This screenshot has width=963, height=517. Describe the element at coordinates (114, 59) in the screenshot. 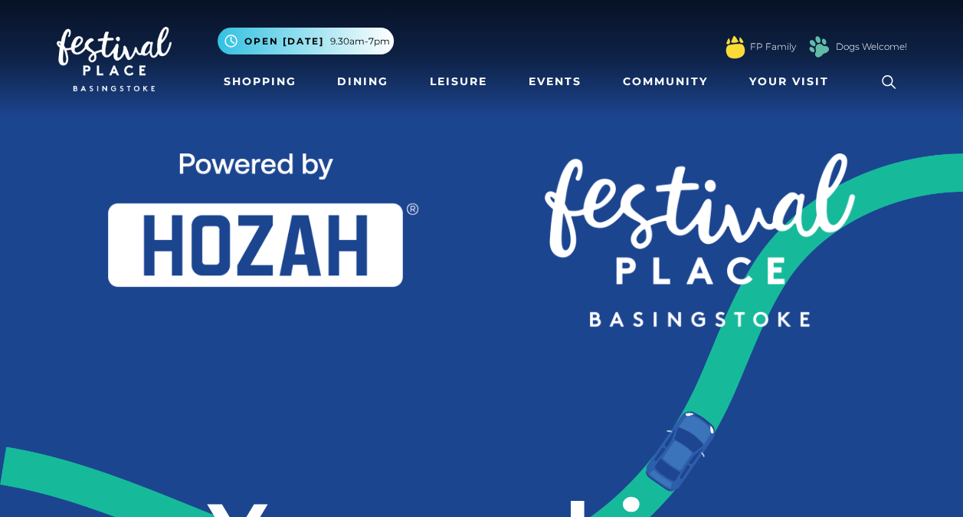

I see `img: Festival Place Logo` at that location.